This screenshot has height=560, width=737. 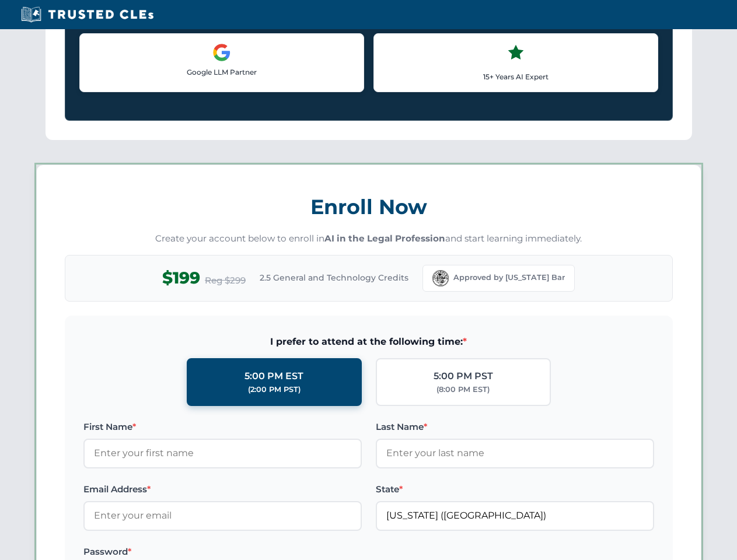 I want to click on label: Email Address, so click(x=223, y=490).